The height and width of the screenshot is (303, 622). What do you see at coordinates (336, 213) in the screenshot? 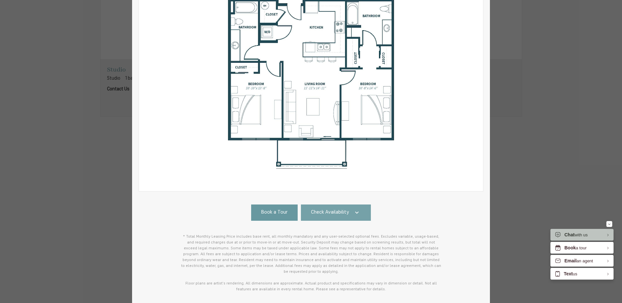
I see `a: Check Availability` at bounding box center [336, 213].